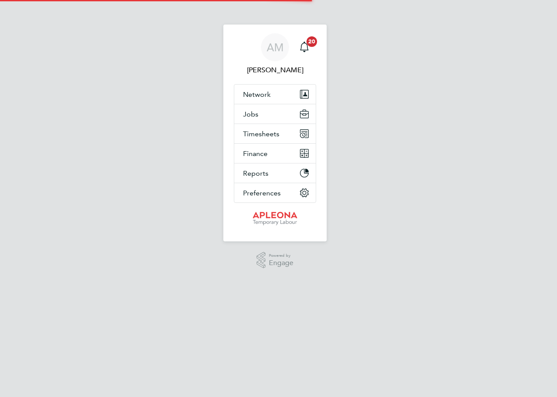  I want to click on span: Engage, so click(281, 263).